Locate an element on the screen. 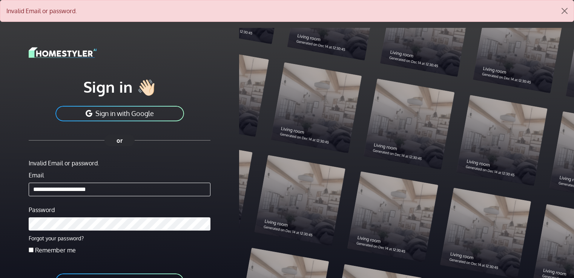 This screenshot has height=278, width=574. label: Remember me is located at coordinates (55, 250).